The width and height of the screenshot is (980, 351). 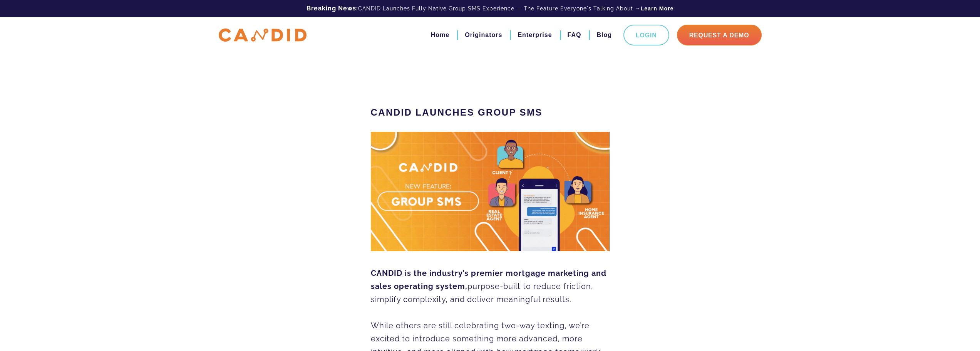 What do you see at coordinates (646, 35) in the screenshot?
I see `a: Login` at bounding box center [646, 35].